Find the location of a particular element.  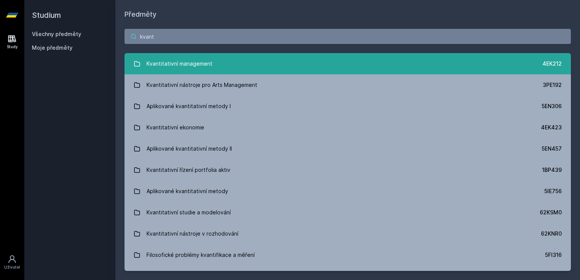

span: Moje předměty is located at coordinates (52, 48).